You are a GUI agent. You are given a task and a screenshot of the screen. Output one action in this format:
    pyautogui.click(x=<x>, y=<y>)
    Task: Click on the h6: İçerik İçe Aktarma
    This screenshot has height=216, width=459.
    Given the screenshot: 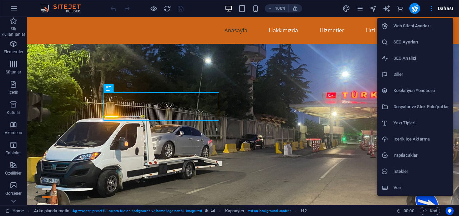 What is the action you would take?
    pyautogui.click(x=421, y=139)
    